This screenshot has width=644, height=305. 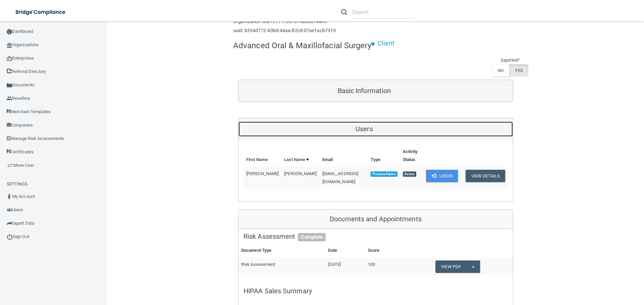 I want to click on label: YES, so click(x=518, y=70).